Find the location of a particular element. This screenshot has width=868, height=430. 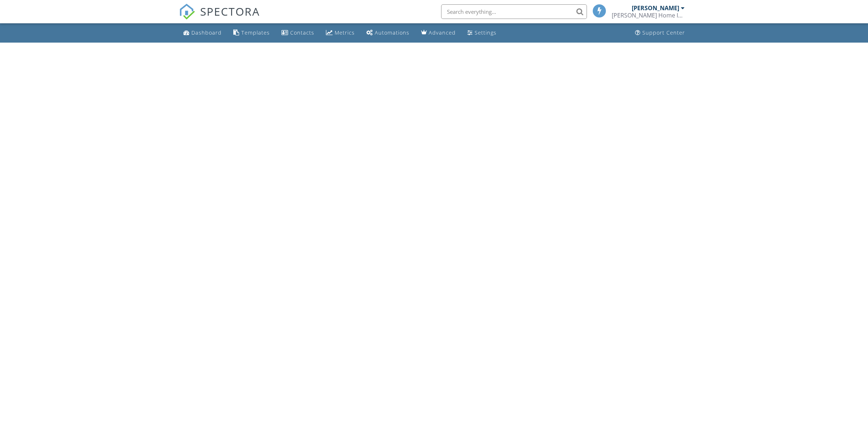

div: Marney's Home Inspections, LLC is located at coordinates (648, 16).